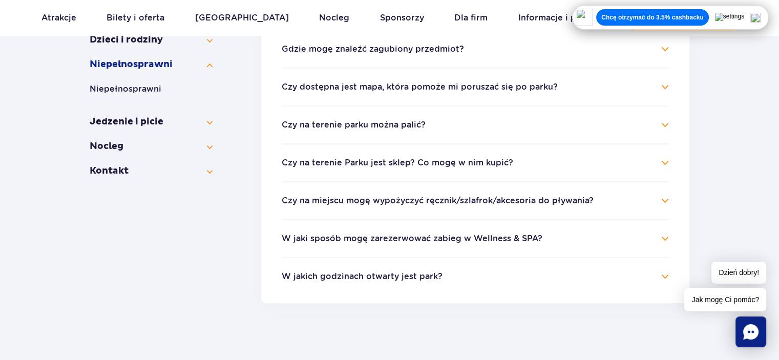 The width and height of the screenshot is (779, 360). I want to click on button: W jakich godzinach otwarty jest park?, so click(362, 276).